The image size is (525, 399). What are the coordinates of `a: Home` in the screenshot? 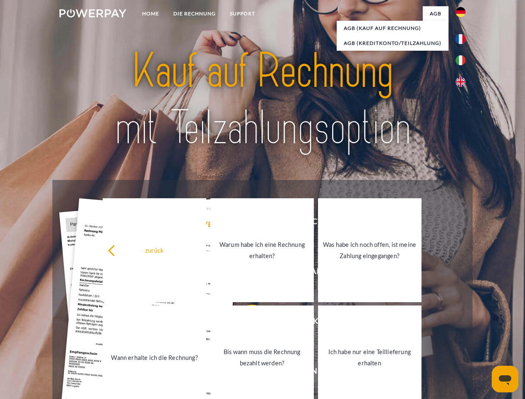 It's located at (150, 14).